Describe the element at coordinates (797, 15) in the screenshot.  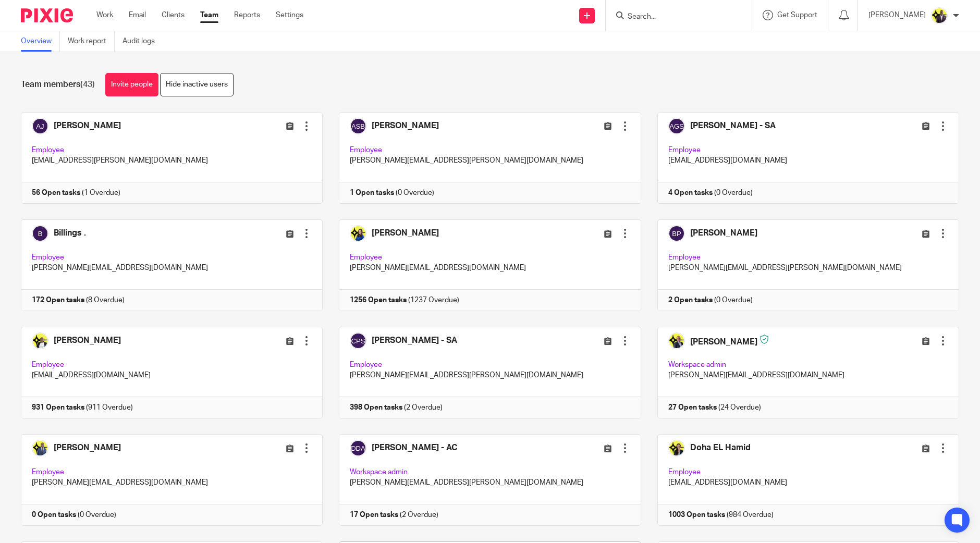
I see `span: Get Support` at that location.